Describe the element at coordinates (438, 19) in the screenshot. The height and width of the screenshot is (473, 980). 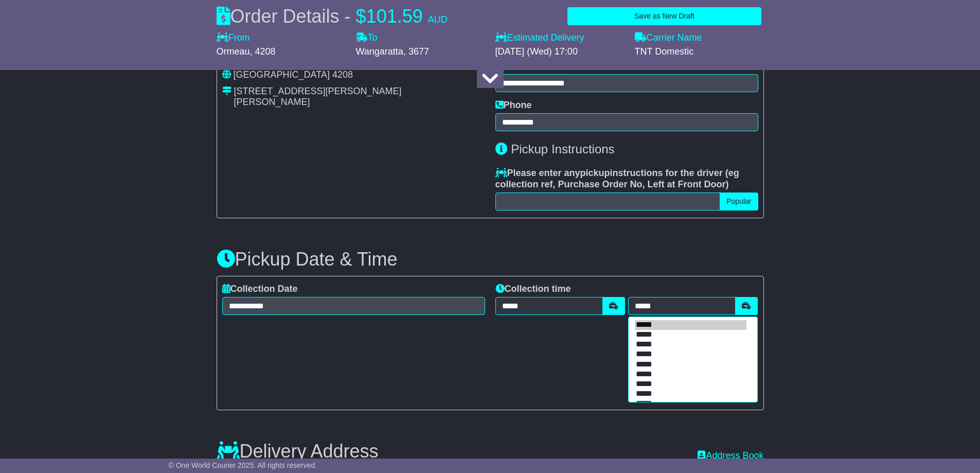
I see `span: AUD` at that location.